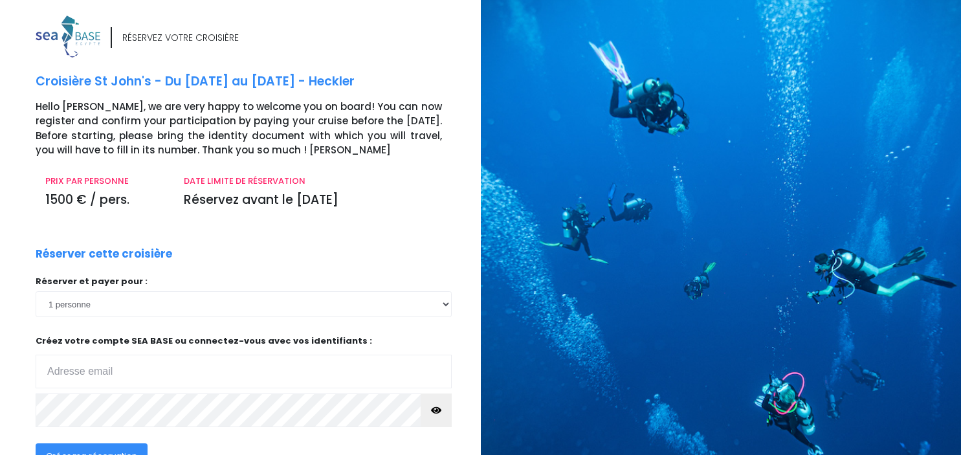  I want to click on p: Réserver et payer pour :, so click(243, 282).